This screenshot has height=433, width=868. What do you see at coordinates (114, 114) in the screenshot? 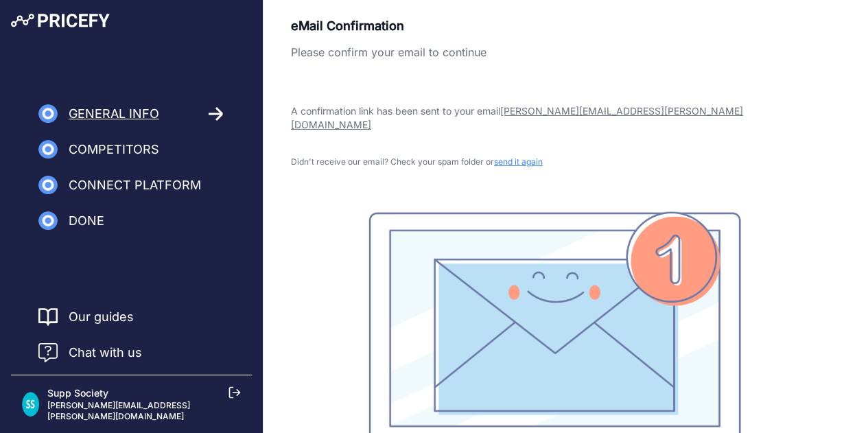
I see `span: General Info` at bounding box center [114, 114].